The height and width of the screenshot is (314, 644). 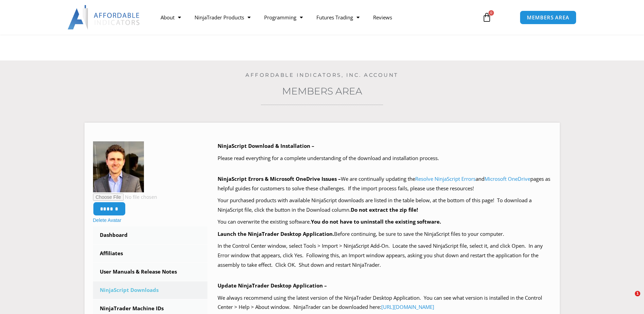 I want to click on a: Affordable Indicators, Inc. Account, so click(x=322, y=75).